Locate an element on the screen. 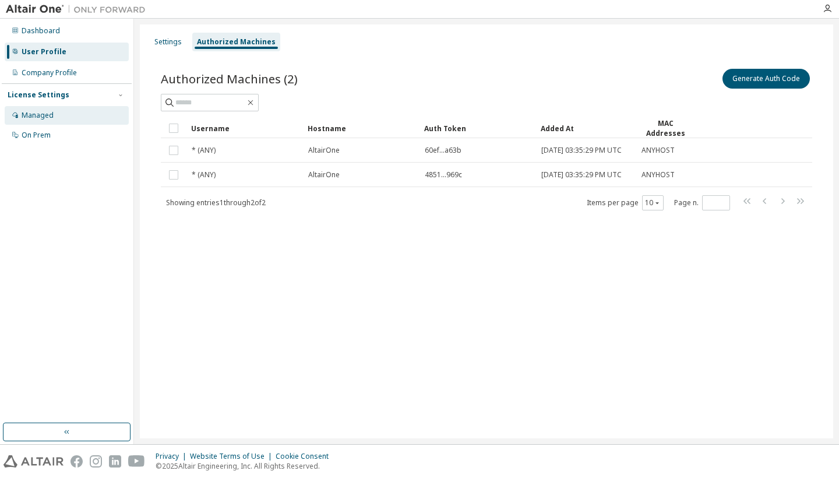 The image size is (839, 478). div: Privacy is located at coordinates (172, 456).